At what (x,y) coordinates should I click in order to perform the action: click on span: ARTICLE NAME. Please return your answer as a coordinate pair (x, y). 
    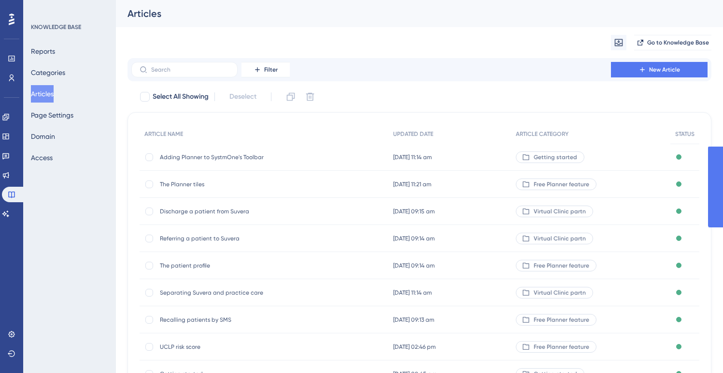
    Looking at the image, I should click on (164, 134).